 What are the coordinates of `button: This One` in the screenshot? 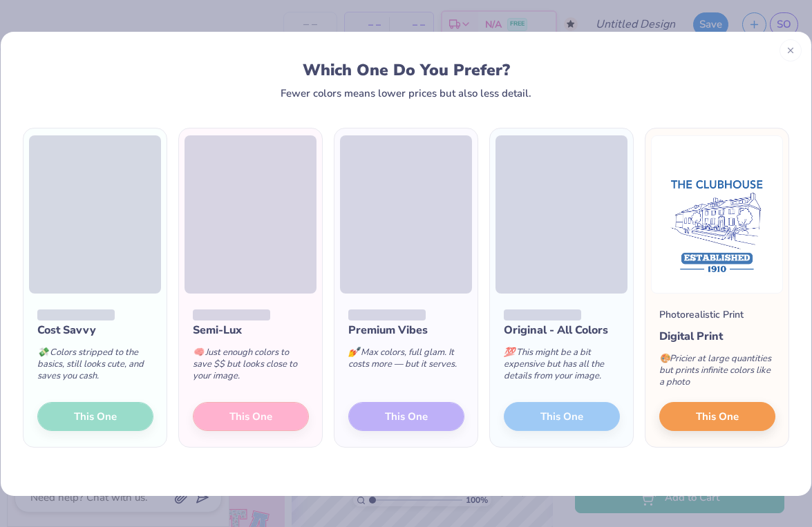 It's located at (717, 417).